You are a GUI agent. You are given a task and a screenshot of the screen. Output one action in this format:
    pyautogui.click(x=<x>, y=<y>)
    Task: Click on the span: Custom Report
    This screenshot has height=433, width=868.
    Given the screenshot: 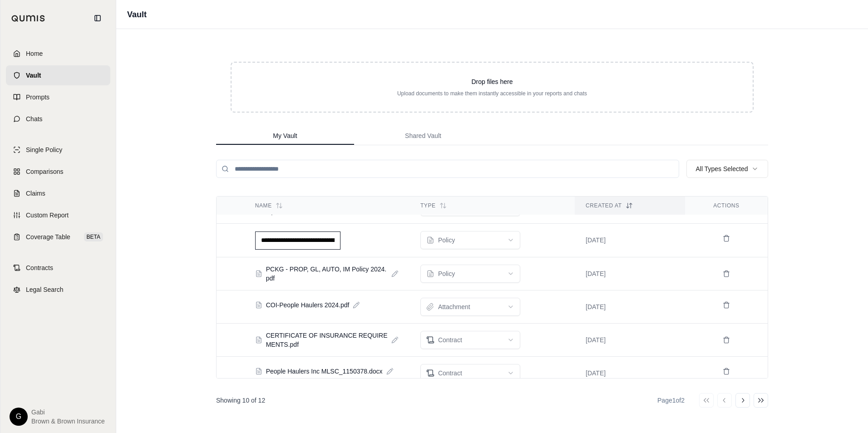 What is the action you would take?
    pyautogui.click(x=47, y=215)
    